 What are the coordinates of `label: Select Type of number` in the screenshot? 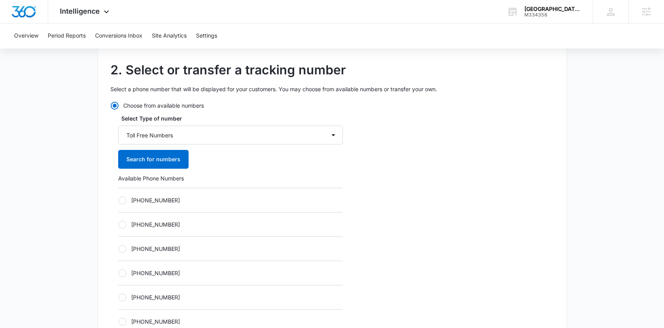 It's located at (234, 118).